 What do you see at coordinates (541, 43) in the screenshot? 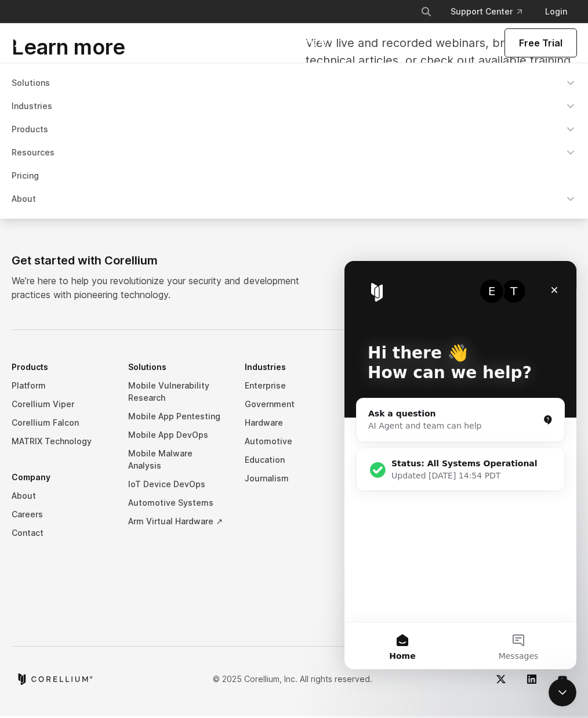
I see `a: Free Trial` at bounding box center [541, 43].